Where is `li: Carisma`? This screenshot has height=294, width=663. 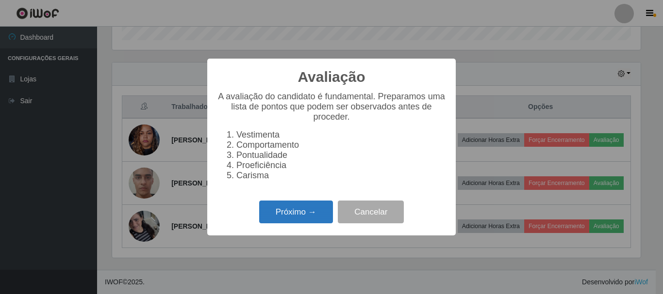
li: Carisma is located at coordinates (341, 176).